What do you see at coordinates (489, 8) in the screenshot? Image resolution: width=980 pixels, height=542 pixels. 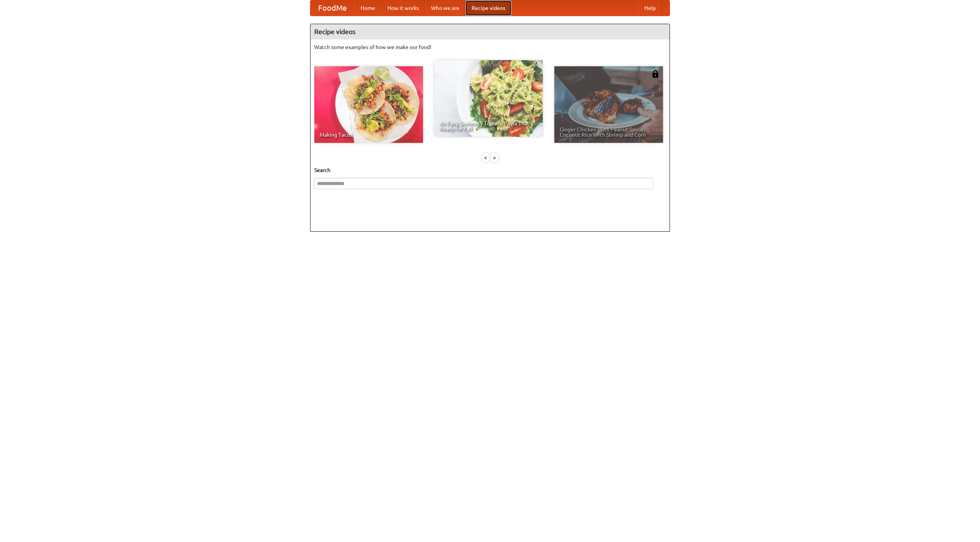 I see `a: Recipe videos` at bounding box center [489, 8].